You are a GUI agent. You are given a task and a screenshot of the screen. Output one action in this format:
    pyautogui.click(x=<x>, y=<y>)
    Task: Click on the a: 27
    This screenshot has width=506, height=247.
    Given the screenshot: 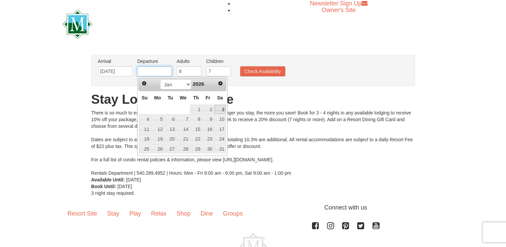 What is the action you would take?
    pyautogui.click(x=170, y=149)
    